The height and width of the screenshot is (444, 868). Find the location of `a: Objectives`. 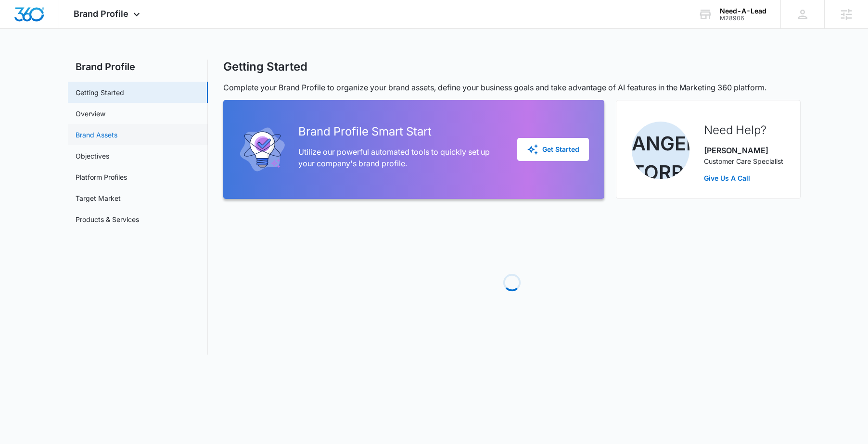

a: Objectives is located at coordinates (93, 156).